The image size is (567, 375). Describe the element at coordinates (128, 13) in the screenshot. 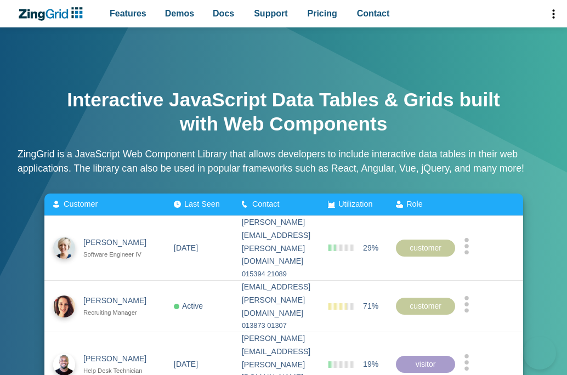

I see `span: Features` at that location.